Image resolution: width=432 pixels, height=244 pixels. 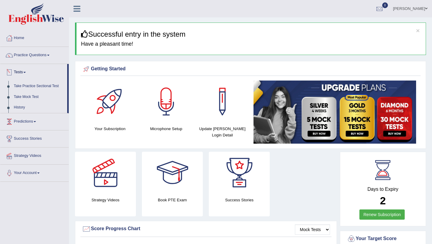 I want to click on div: Score Progress Chart, so click(x=206, y=229).